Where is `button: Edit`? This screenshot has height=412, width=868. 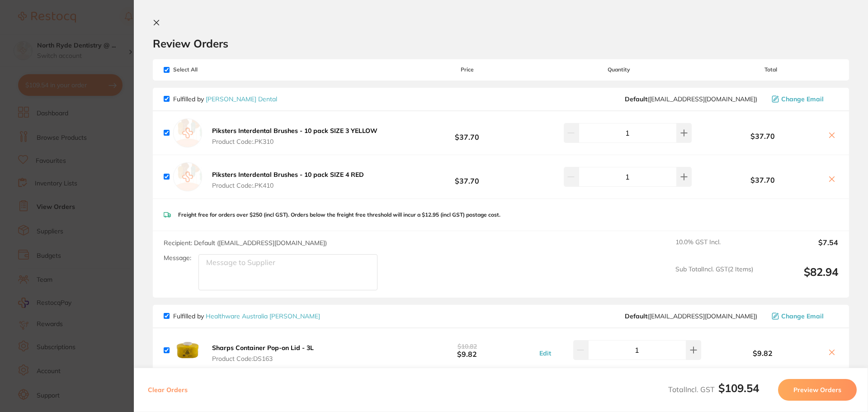
button: Edit is located at coordinates (545, 353).